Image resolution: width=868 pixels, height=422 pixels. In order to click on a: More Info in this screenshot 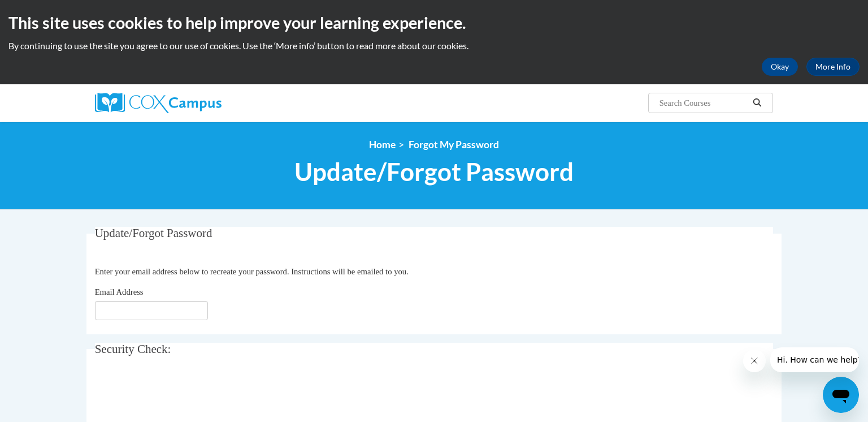, I will do `click(833, 67)`.